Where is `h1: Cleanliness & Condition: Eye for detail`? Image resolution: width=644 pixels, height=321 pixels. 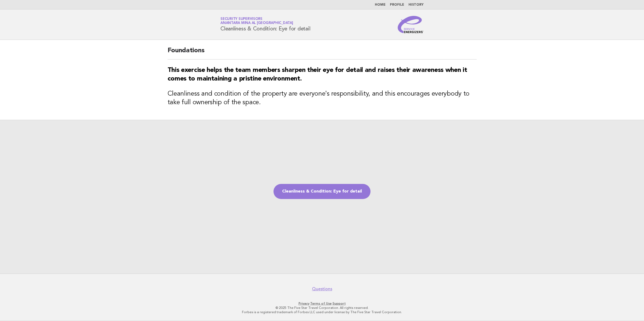 h1: Cleanliness & Condition: Eye for detail is located at coordinates (265, 24).